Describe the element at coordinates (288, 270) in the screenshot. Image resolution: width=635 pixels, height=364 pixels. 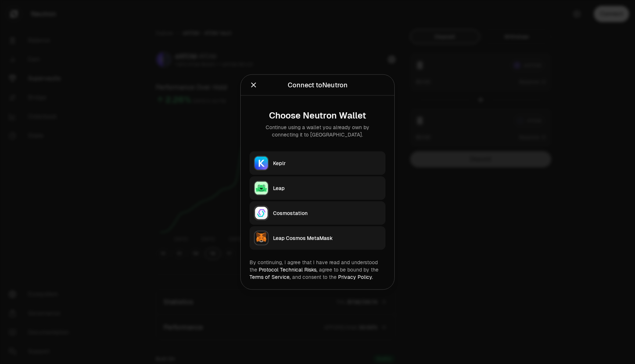
I see `a: Protocol Technical Risks,` at that location.